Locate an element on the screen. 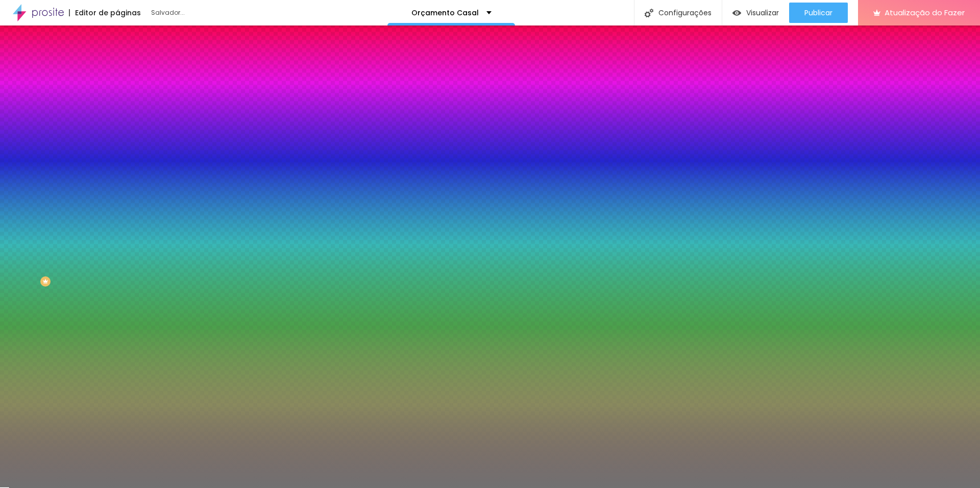  font: Orçamento Casal is located at coordinates (446, 13).